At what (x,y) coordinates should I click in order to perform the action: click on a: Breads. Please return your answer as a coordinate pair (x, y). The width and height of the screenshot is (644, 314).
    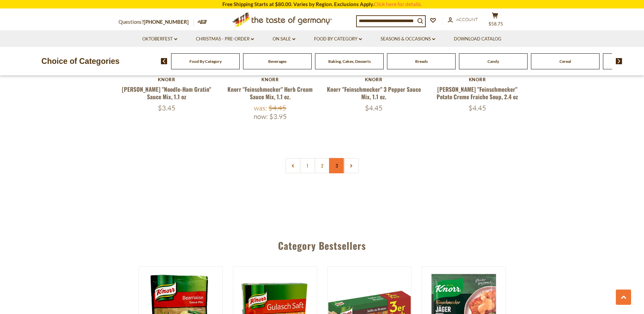
    Looking at the image, I should click on (421, 61).